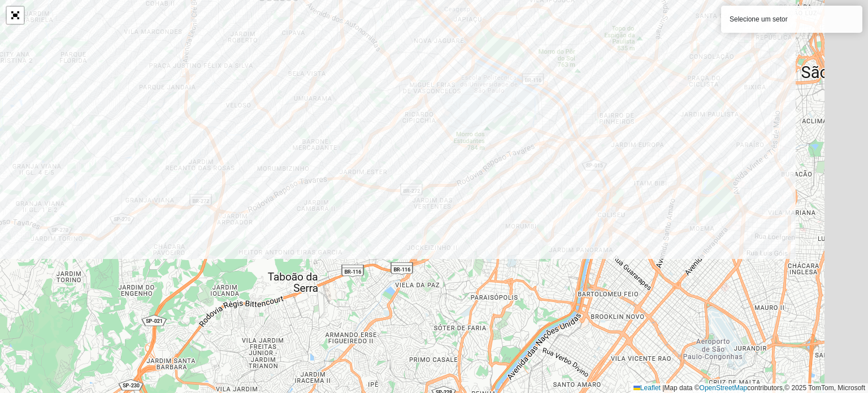 The image size is (868, 393). I want to click on a: OpenStreetMap, so click(723, 388).